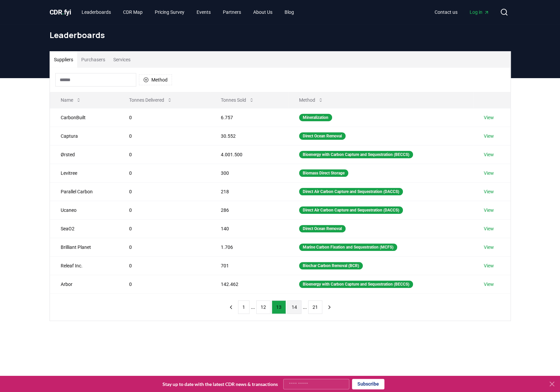 The image size is (560, 392). I want to click on td: Ørsted, so click(84, 155).